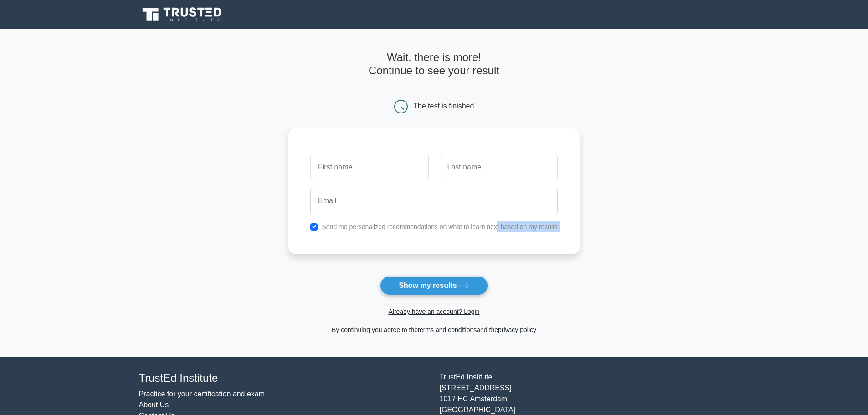  Describe the element at coordinates (440, 226) in the screenshot. I see `label: Send me personalized recommendations on what to learn next based on my results` at that location.